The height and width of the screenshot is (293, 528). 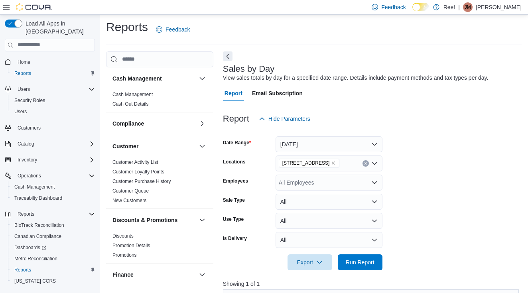 I want to click on a: Feedback, so click(x=173, y=29).